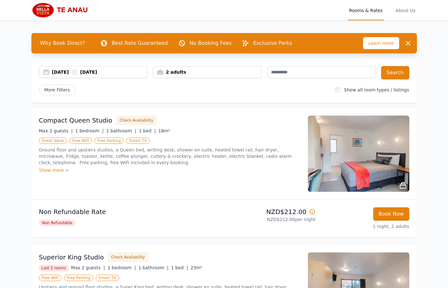 The image size is (448, 288). Describe the element at coordinates (71, 257) in the screenshot. I see `h3: Superior King Studio` at that location.